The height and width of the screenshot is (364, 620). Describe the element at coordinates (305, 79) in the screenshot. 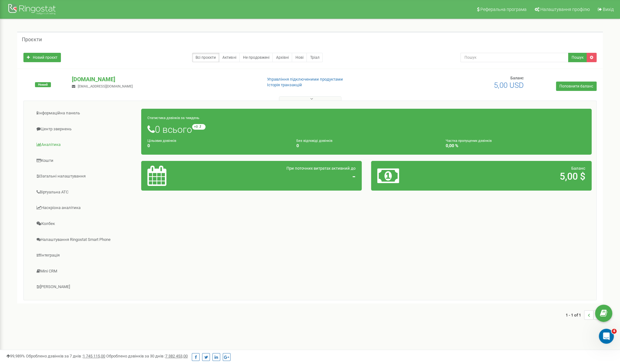

I see `a: Управління підключеними продуктами` at that location.